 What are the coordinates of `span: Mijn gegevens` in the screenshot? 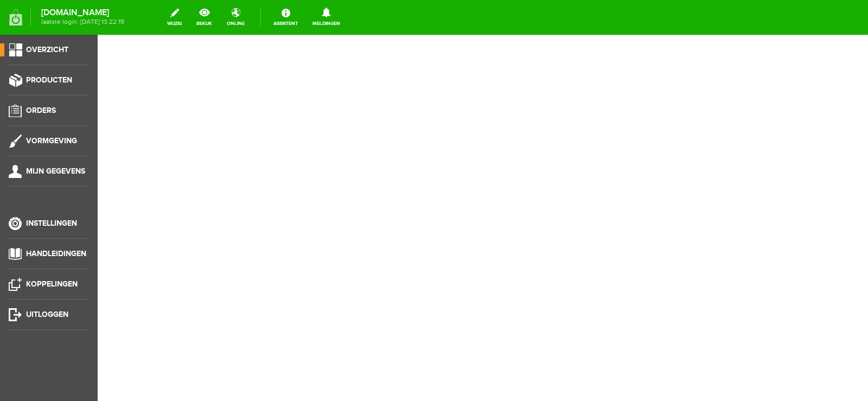 It's located at (56, 171).